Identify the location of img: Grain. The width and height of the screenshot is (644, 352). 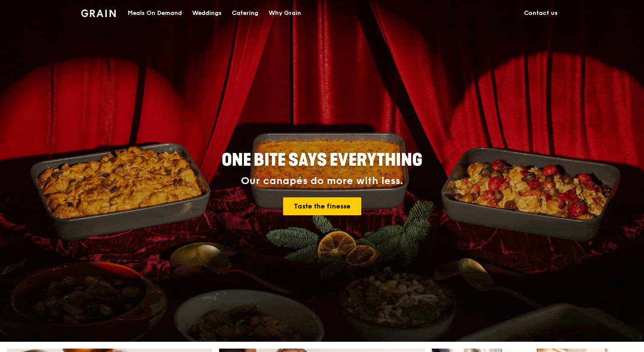
(98, 13).